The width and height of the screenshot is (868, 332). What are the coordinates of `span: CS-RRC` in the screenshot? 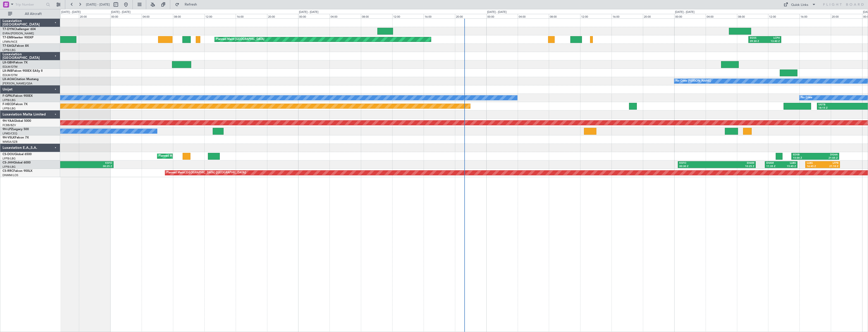 It's located at (8, 171).